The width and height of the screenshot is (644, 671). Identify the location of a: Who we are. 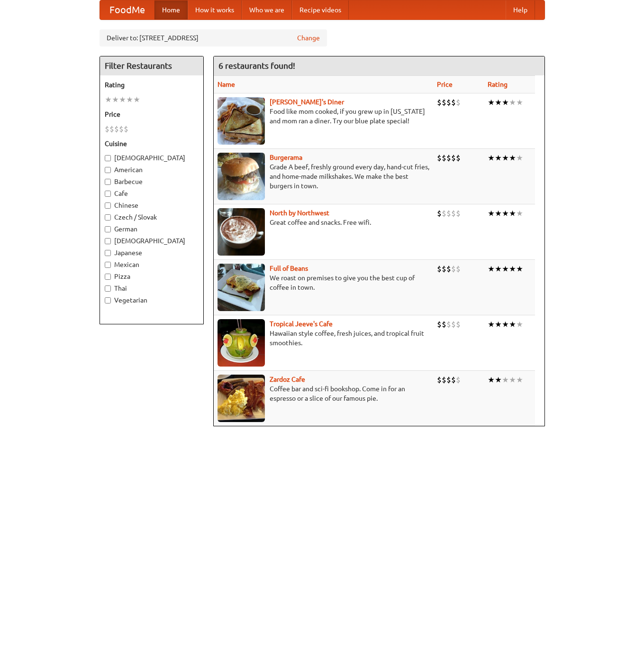
(266, 10).